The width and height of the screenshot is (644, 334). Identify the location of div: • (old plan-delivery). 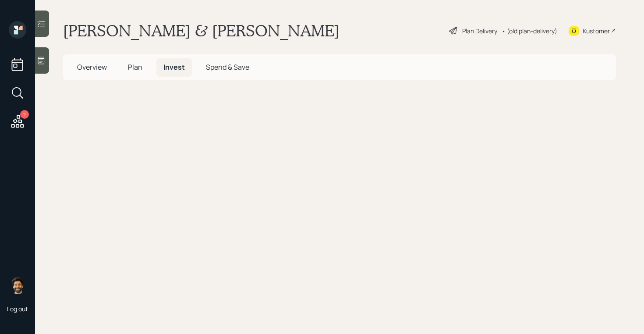
(530, 31).